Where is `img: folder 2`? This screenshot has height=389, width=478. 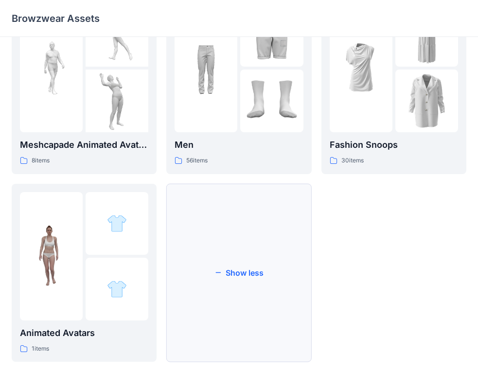
img: folder 2 is located at coordinates (117, 223).